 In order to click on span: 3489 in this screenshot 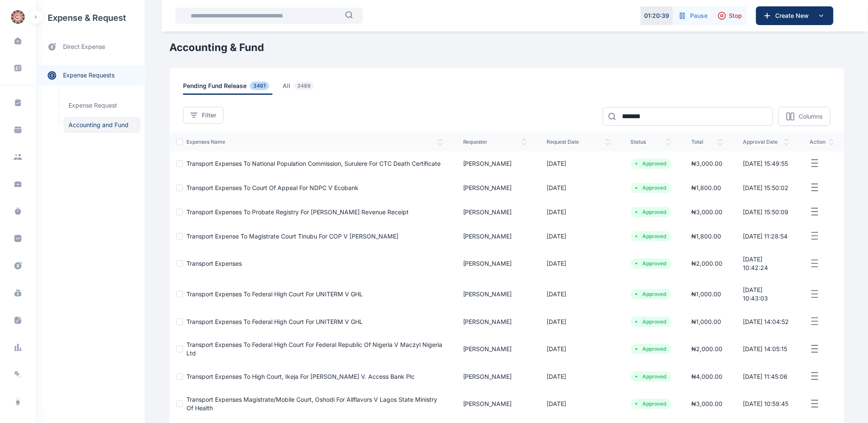, I will do `click(304, 86)`.